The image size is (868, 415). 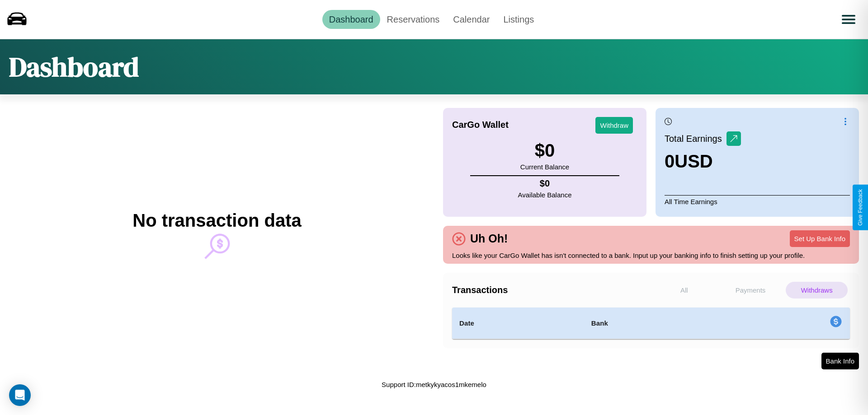 I want to click on button: Withdraw, so click(x=614, y=125).